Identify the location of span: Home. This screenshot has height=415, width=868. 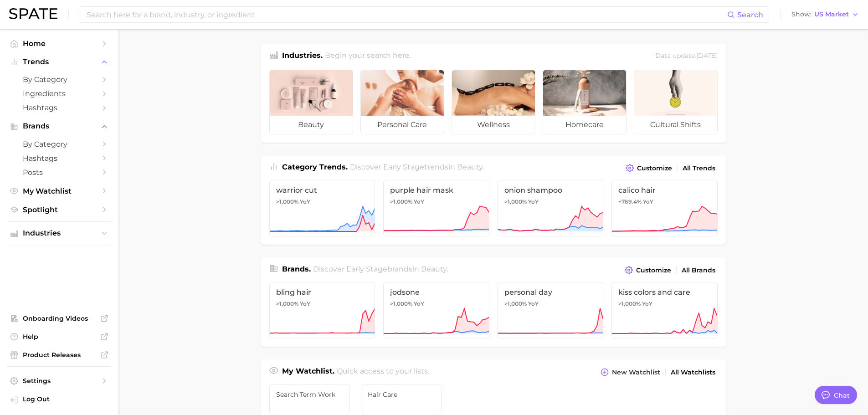
(59, 43).